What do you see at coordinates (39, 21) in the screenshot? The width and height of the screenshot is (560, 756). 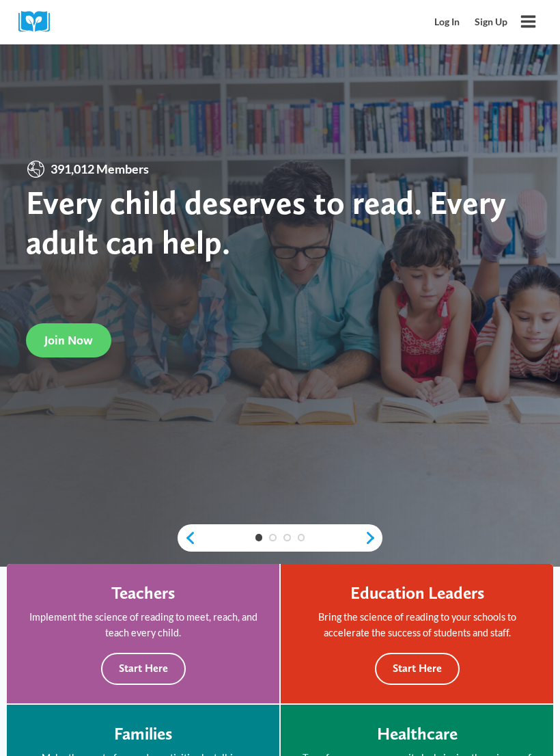 I see `img: Cox Campus` at bounding box center [39, 21].